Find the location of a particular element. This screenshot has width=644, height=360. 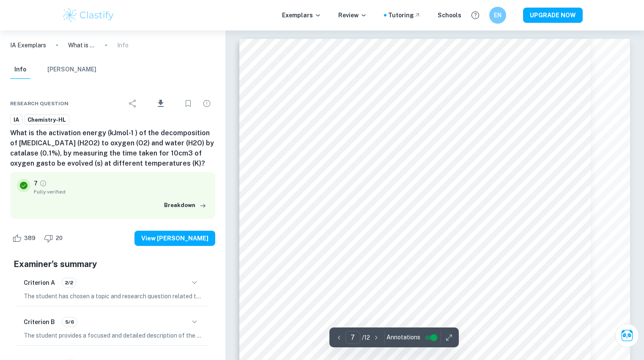

p: IA Exemplars is located at coordinates (28, 45).